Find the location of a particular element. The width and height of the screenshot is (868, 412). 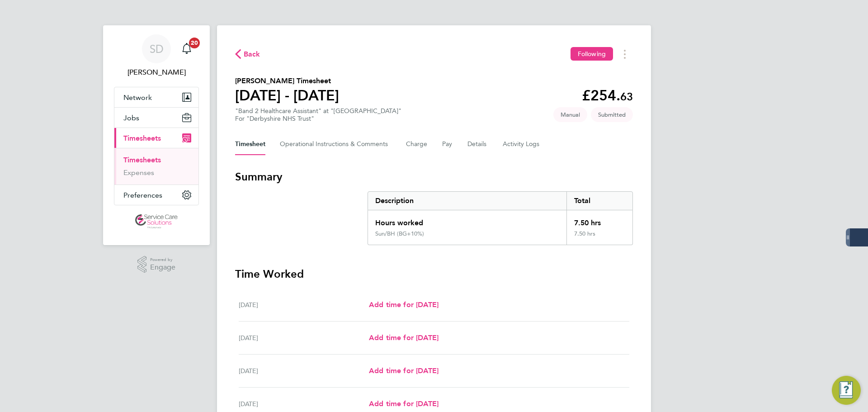

button: Pay is located at coordinates (448, 144).